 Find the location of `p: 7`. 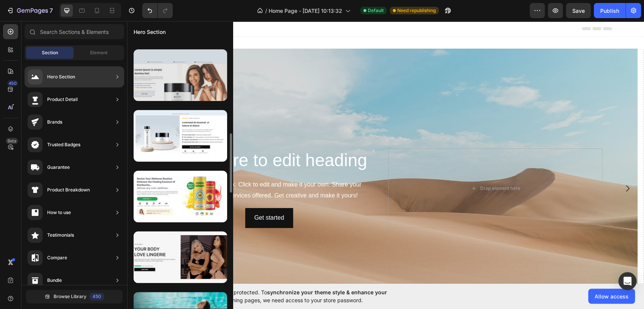

p: 7 is located at coordinates (51, 11).